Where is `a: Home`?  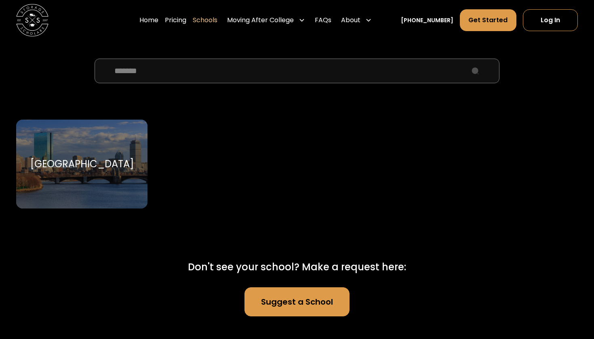
a: Home is located at coordinates (149, 20).